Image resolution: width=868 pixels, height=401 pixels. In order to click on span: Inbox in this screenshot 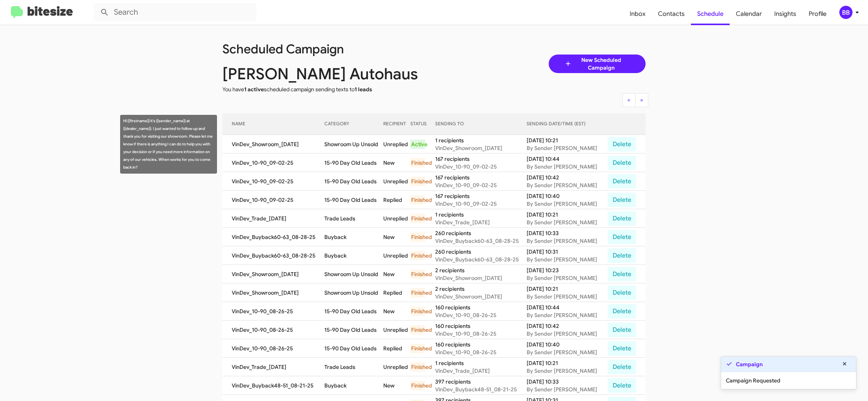, I will do `click(638, 14)`.